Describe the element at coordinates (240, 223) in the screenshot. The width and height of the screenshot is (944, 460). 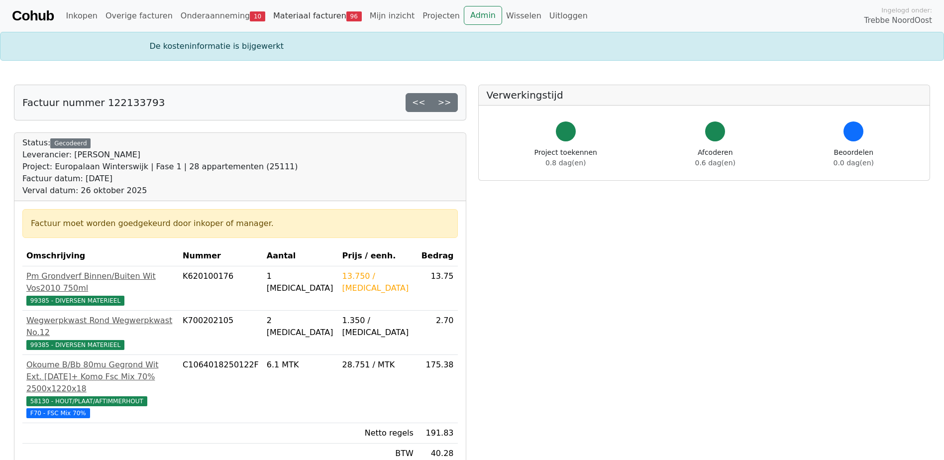
I see `div: Factuur moet worden goedgekeurd door inkoper of manager.` at that location.